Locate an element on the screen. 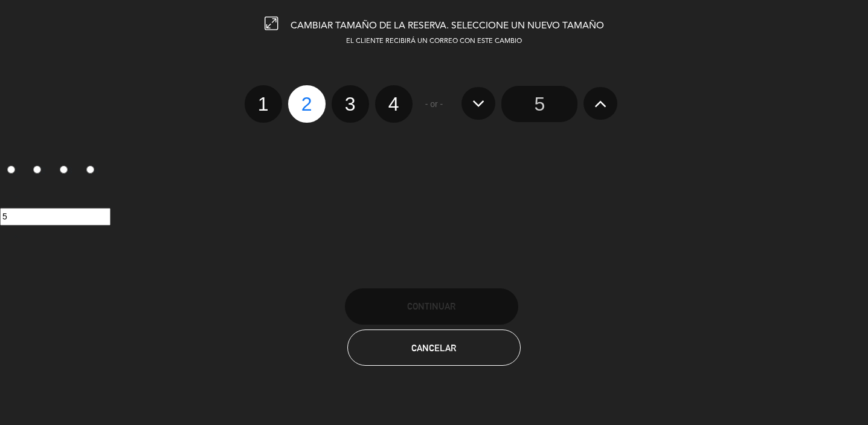  span: Cancelar is located at coordinates (433, 348).